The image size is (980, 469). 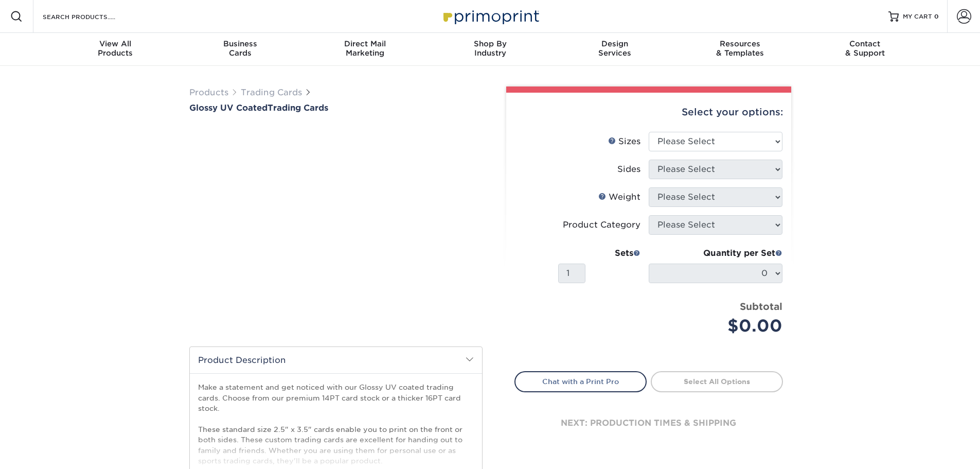 I want to click on a: Direct MailMarketing, so click(x=365, y=49).